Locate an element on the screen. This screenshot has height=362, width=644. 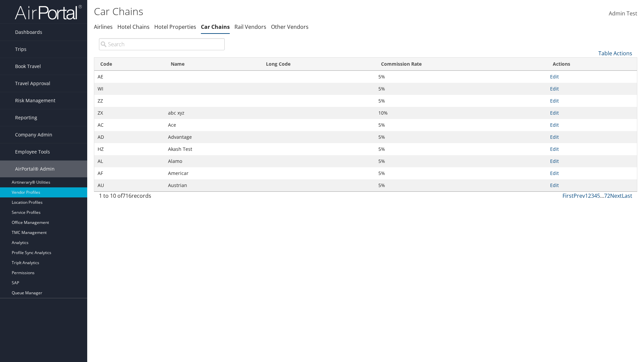
a: Other Vendors is located at coordinates (290, 27).